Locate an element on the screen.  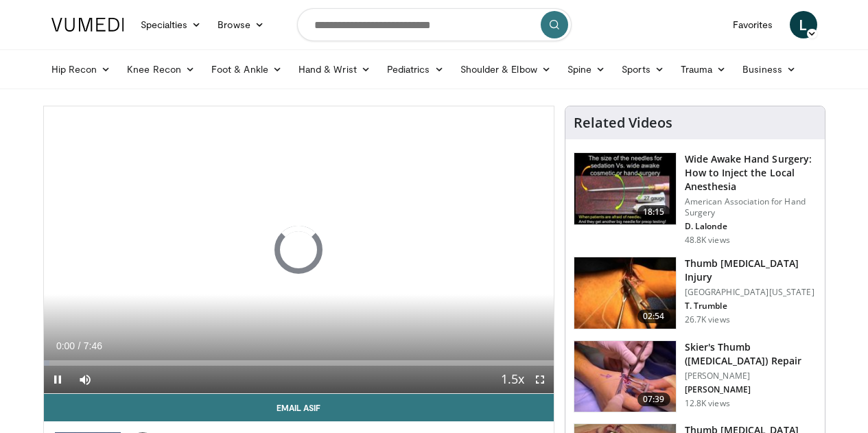
p: American Association for Hand Surgery is located at coordinates (750, 207).